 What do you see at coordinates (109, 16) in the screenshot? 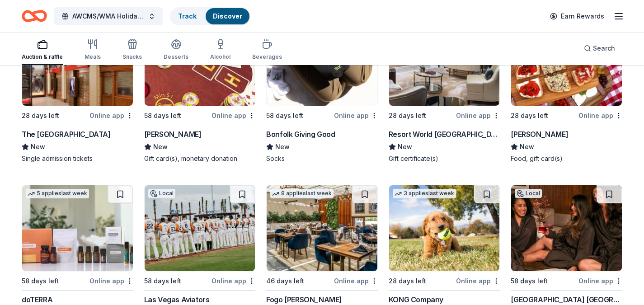
I see `button: AWCMS/WMA Holiday Luncheon` at bounding box center [109, 16].